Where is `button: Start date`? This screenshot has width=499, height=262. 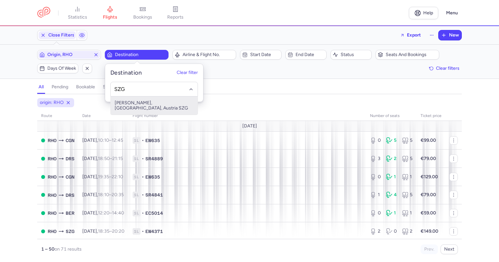 button: Start date is located at coordinates (260, 55).